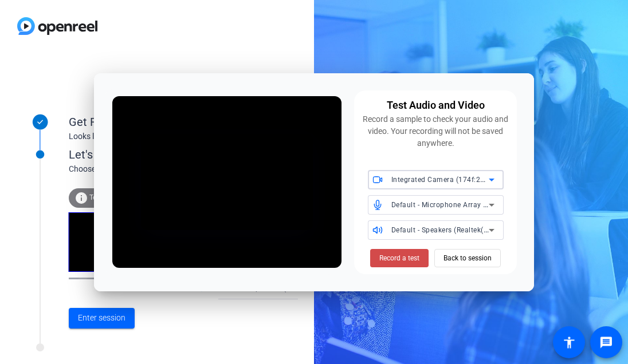 This screenshot has height=364, width=628. What do you see at coordinates (101, 318) in the screenshot?
I see `span: Enter session` at bounding box center [101, 318].